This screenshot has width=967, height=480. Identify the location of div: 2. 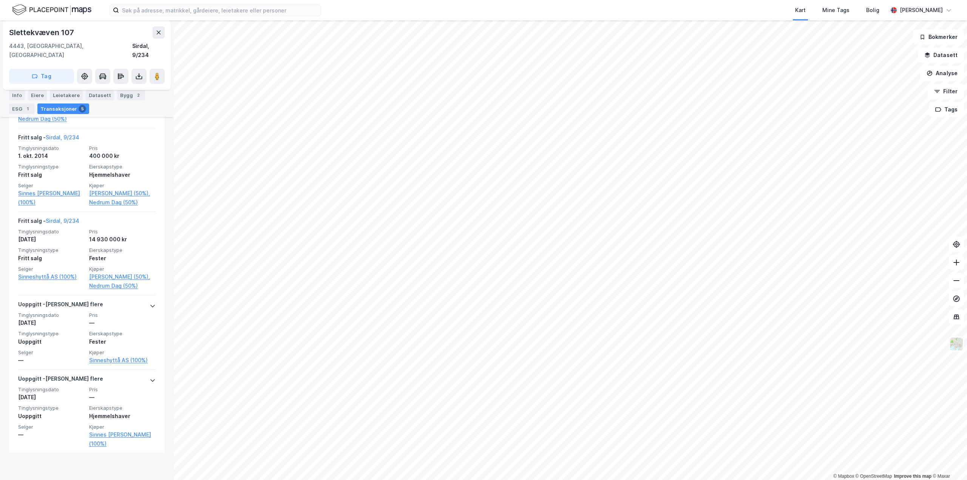
(138, 95).